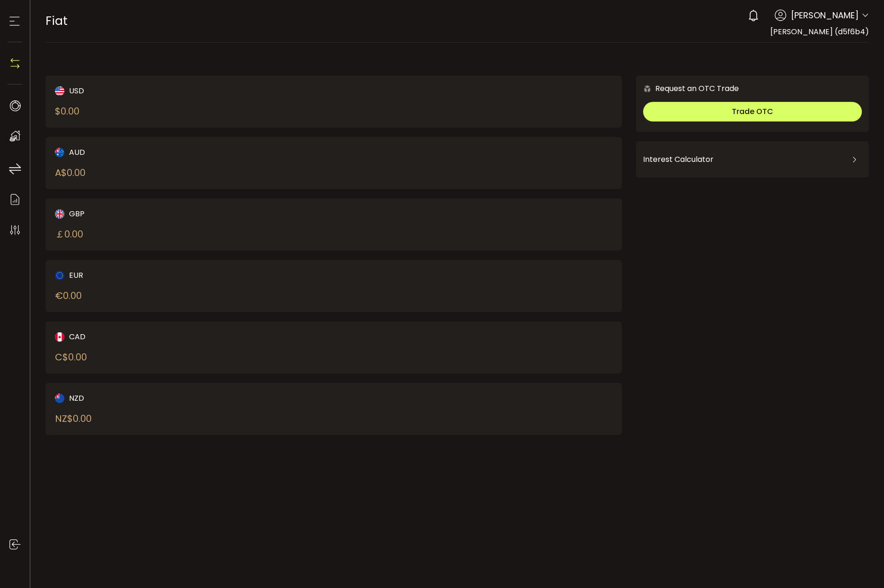  Describe the element at coordinates (688, 88) in the screenshot. I see `div: Request an OTC Trade` at that location.